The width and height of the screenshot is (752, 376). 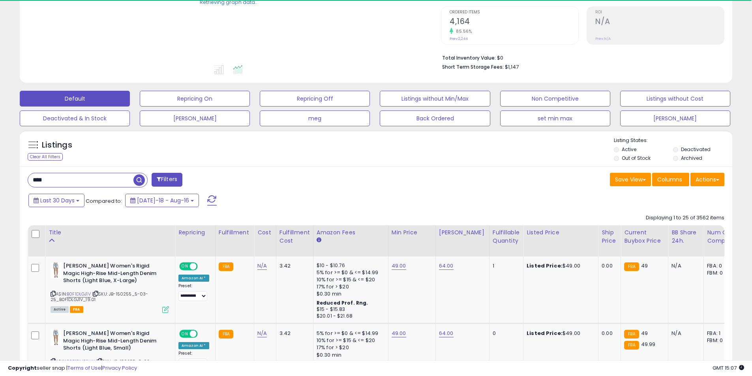 What do you see at coordinates (315, 99) in the screenshot?
I see `button: Repricing Off` at bounding box center [315, 99].